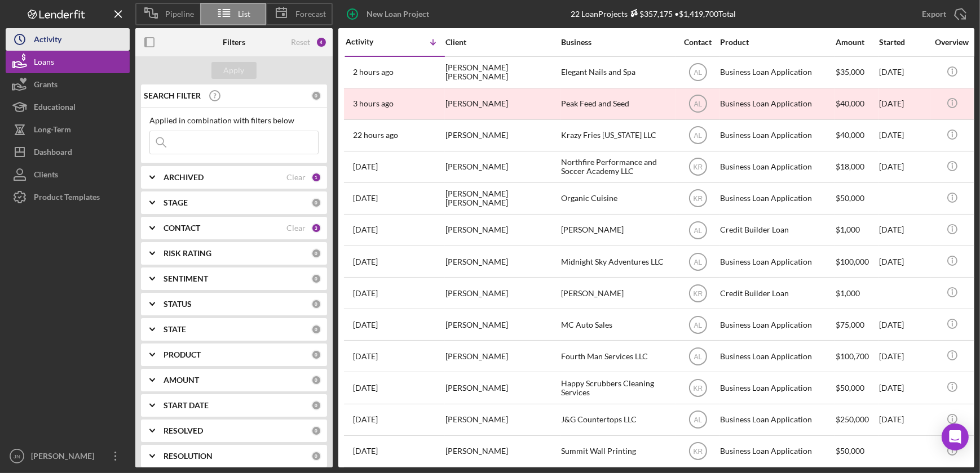 Image resolution: width=980 pixels, height=473 pixels. Describe the element at coordinates (316, 178) in the screenshot. I see `div: 1` at that location.